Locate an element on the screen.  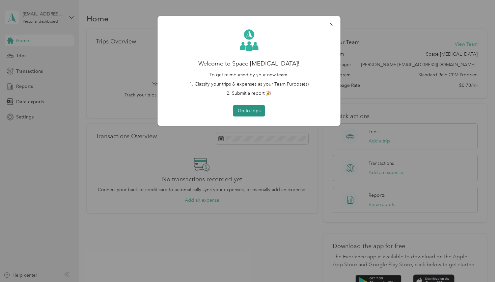
button: Go to trips is located at coordinates (249, 111).